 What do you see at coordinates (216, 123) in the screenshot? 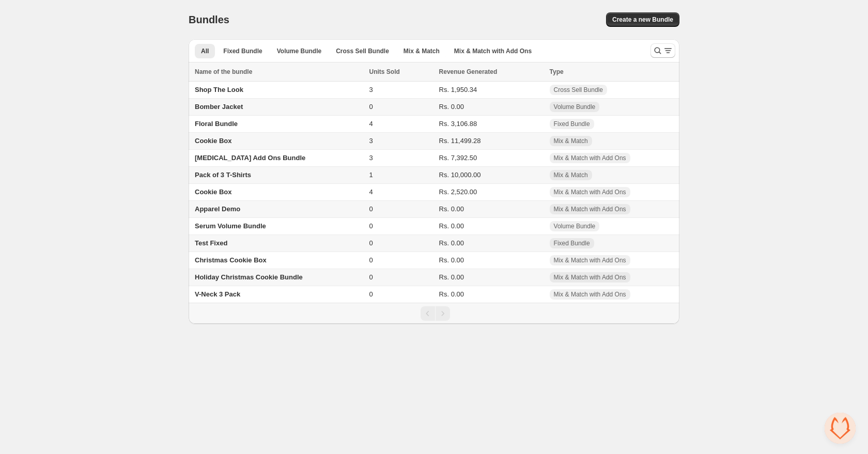
I see `span: Floral Bundle` at bounding box center [216, 123].